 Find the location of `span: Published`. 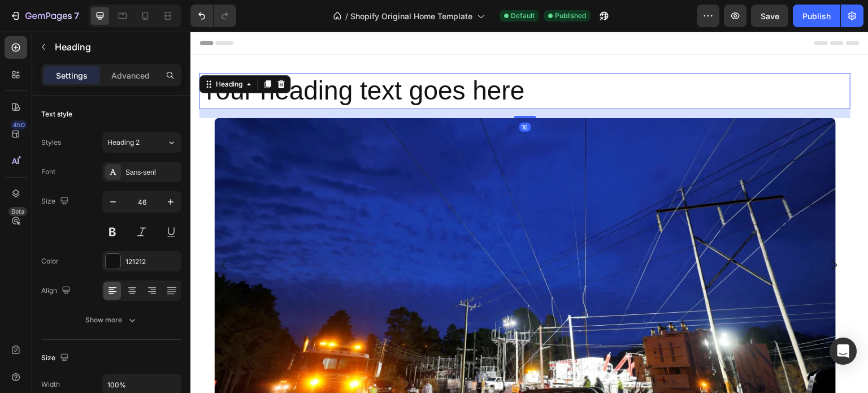

span: Published is located at coordinates (570, 16).